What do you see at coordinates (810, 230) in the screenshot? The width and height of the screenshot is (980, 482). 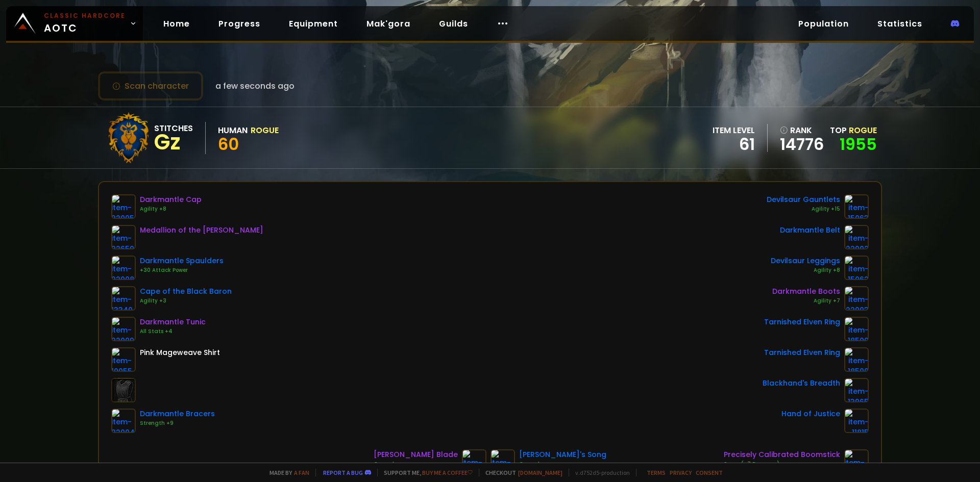 I see `div: Darkmantle Belt` at bounding box center [810, 230].